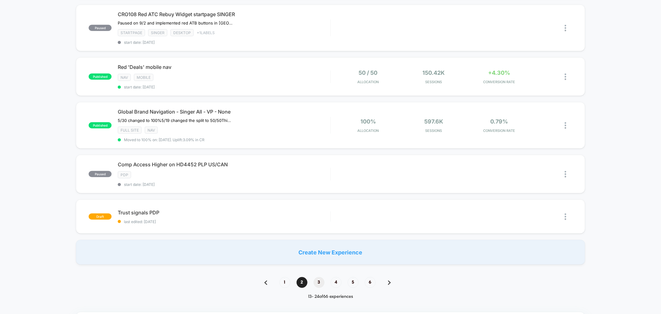 This screenshot has width=661, height=314. I want to click on span: 100%, so click(368, 121).